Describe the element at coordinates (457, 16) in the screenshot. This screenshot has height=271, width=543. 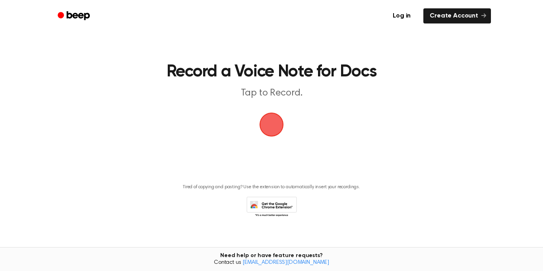
I see `a: Create Account` at that location.